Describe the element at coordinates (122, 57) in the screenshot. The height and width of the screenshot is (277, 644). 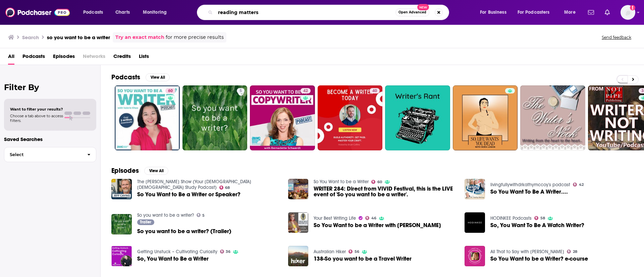
I see `span: Credits` at that location.